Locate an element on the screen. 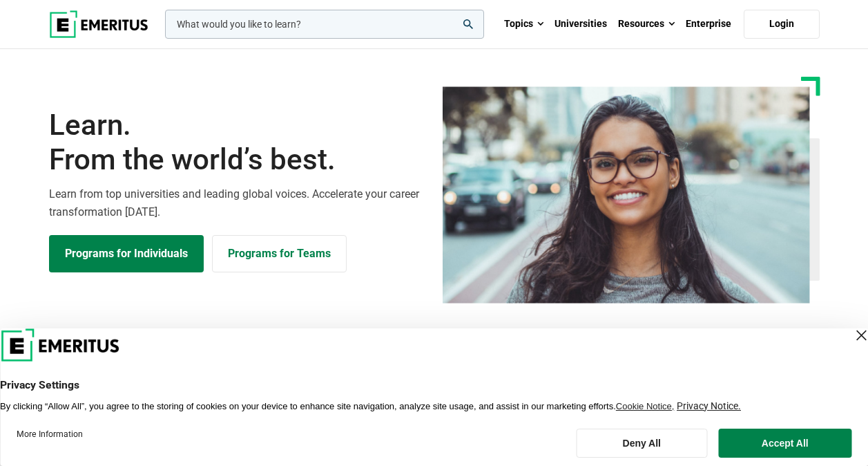  h1: Learn. is located at coordinates (238, 142).